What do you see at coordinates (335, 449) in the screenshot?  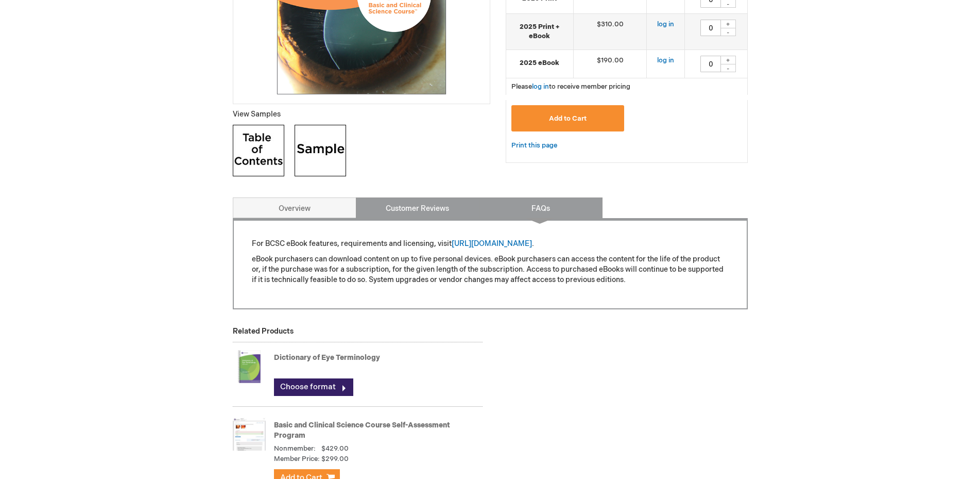 I see `span: $429.00` at bounding box center [335, 449].